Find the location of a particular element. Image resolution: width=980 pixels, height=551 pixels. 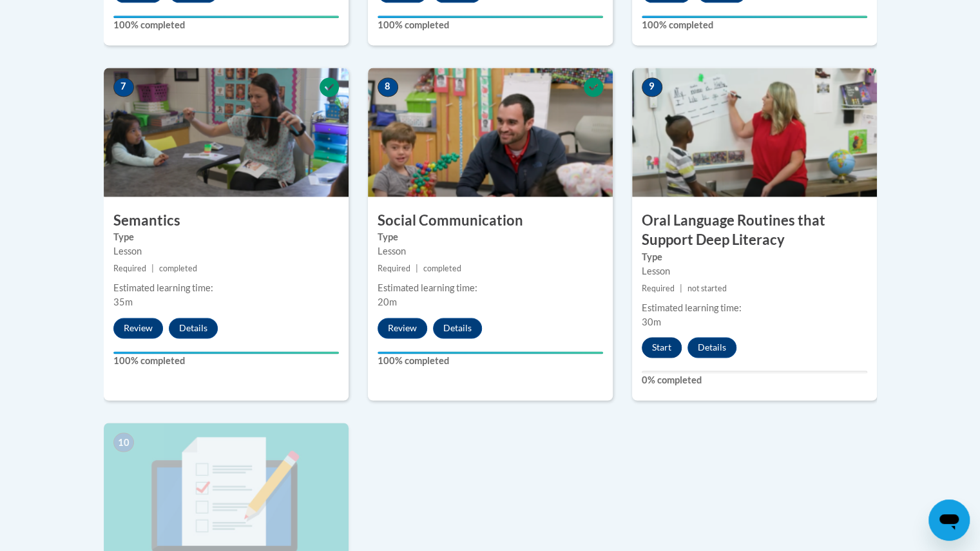

label: 0% completed is located at coordinates (754, 380).